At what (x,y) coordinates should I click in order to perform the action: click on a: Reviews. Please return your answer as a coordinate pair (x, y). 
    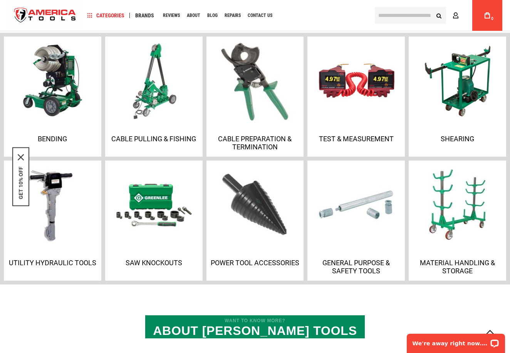
    Looking at the image, I should click on (171, 15).